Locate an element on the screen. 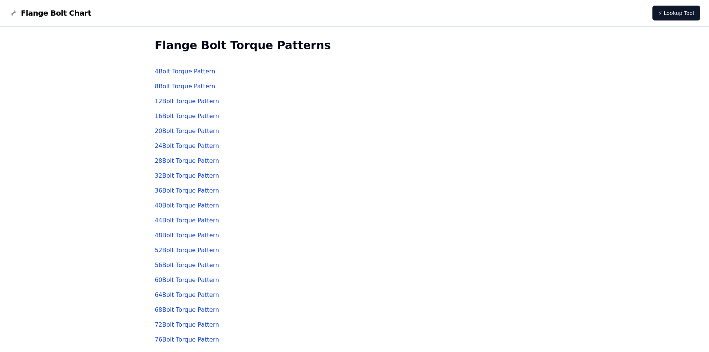 The height and width of the screenshot is (352, 709). a: 56Bolt Torque Pattern is located at coordinates (187, 265).